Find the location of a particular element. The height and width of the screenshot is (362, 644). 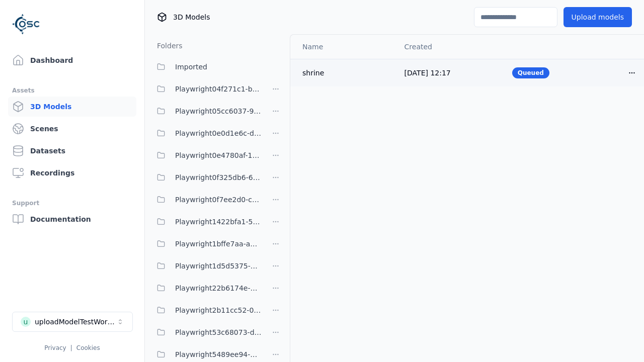

span: Imported is located at coordinates (191, 67).